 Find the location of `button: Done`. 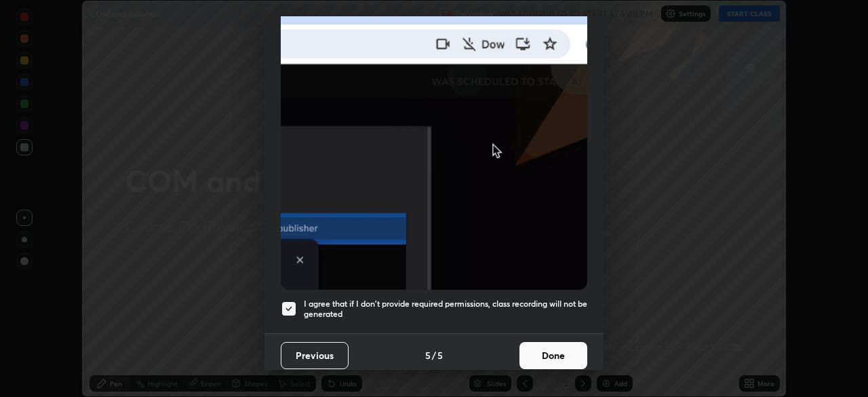

button: Done is located at coordinates (554, 356).